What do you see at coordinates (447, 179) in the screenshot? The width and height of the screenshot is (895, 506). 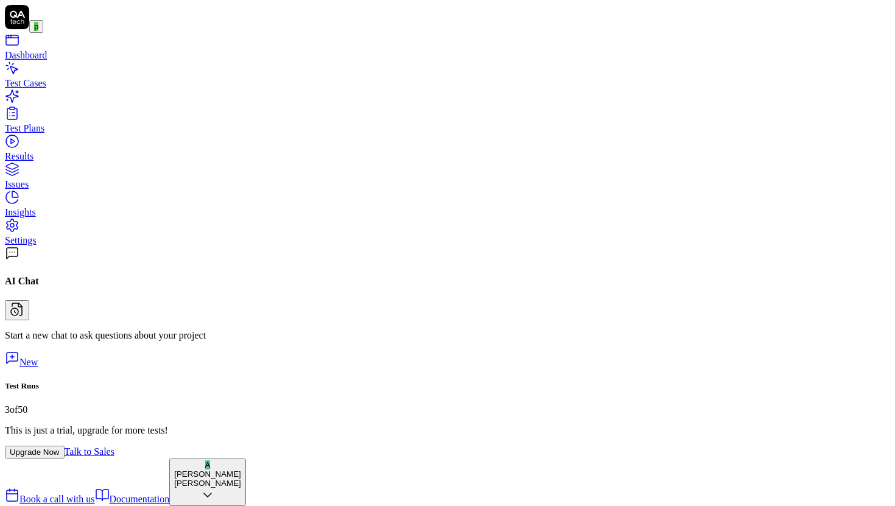 I see `a: Issues` at bounding box center [447, 179].